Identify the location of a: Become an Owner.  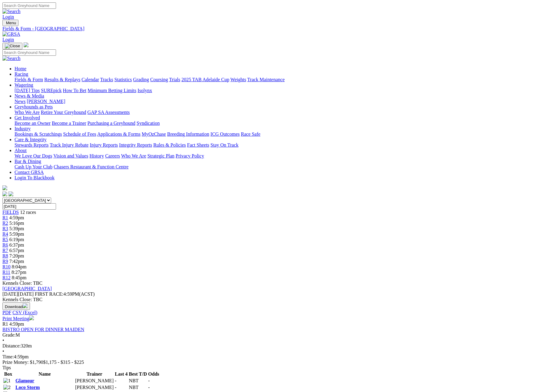
(32, 123).